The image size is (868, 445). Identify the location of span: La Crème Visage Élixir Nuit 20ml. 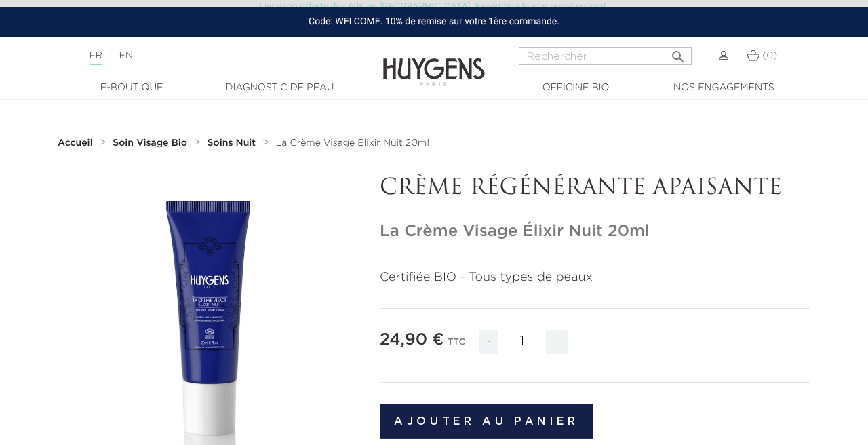
(353, 143).